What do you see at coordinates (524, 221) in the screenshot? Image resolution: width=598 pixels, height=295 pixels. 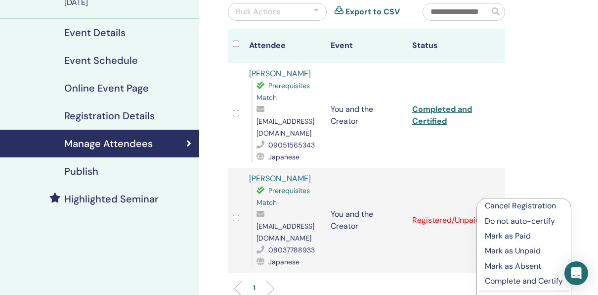 I see `p: Do not auto-certify` at bounding box center [524, 221].